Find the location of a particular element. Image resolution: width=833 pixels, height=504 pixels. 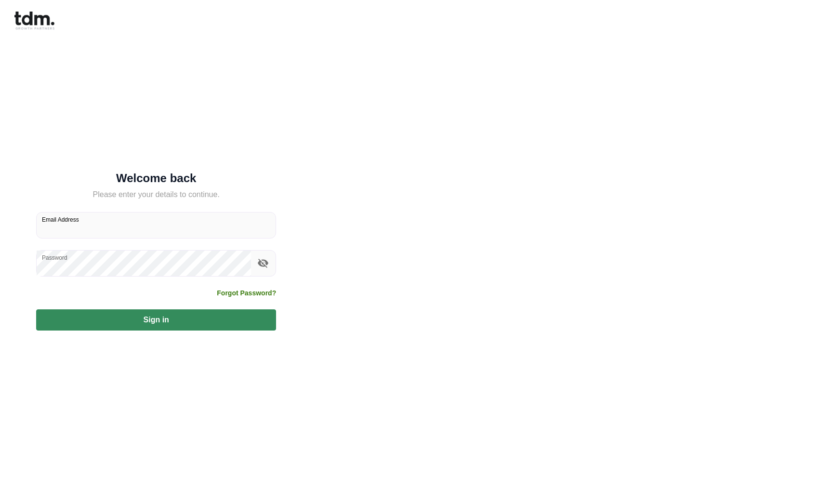

h5: Welcome back is located at coordinates (156, 178).